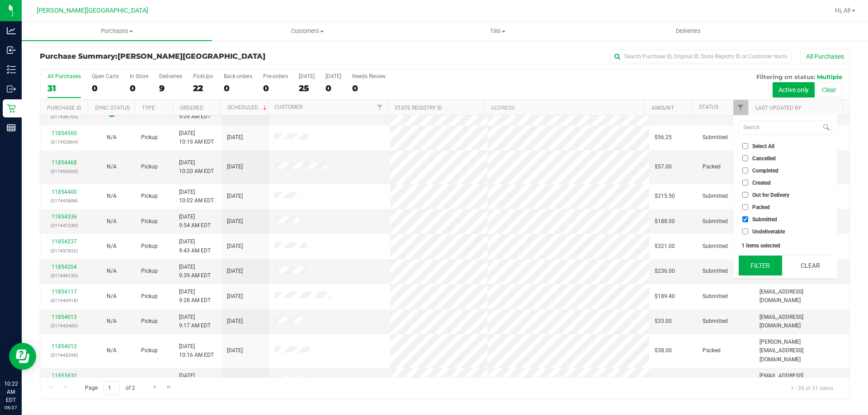 This screenshot has width=868, height=415. Describe the element at coordinates (665, 196) in the screenshot. I see `span: $215.50` at that location.